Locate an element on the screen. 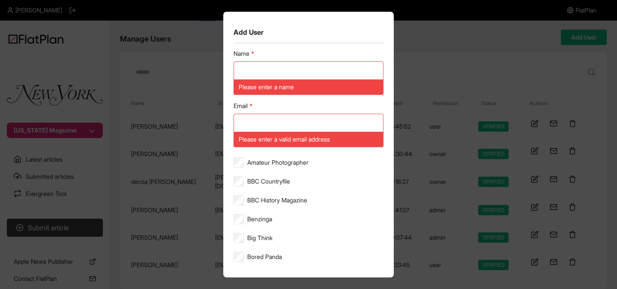 Image resolution: width=617 pixels, height=289 pixels. div: Please enter a valid email address is located at coordinates (308, 139).